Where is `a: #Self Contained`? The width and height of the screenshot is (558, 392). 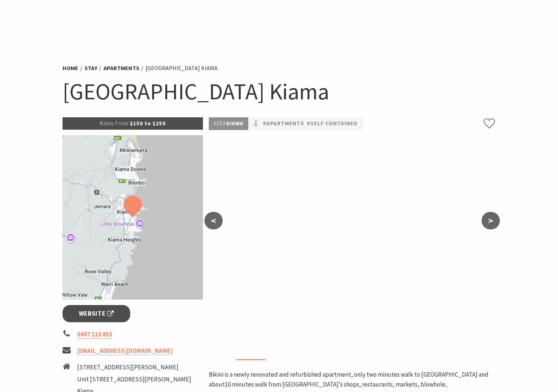 a: #Self Contained is located at coordinates (332, 124).